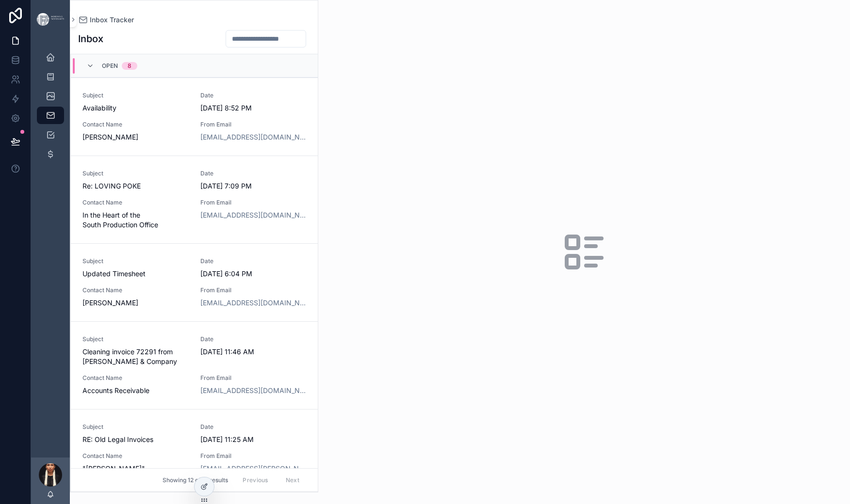 The height and width of the screenshot is (504, 850). Describe the element at coordinates (135, 391) in the screenshot. I see `span: Accounts Receivable` at that location.